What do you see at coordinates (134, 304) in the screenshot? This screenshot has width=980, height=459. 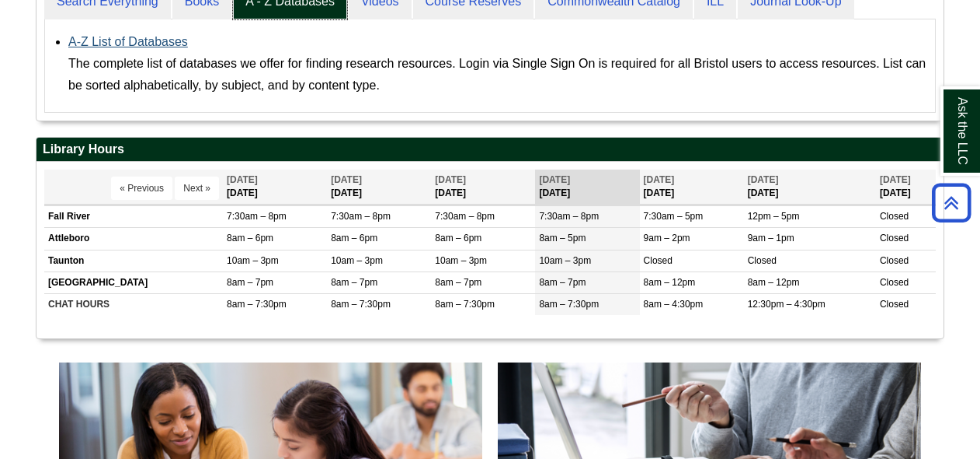 I see `td: CHAT HOURS` at bounding box center [134, 304].